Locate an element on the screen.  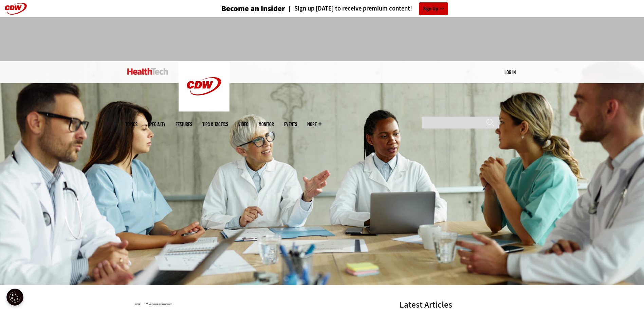
div: User menu is located at coordinates (510, 72).